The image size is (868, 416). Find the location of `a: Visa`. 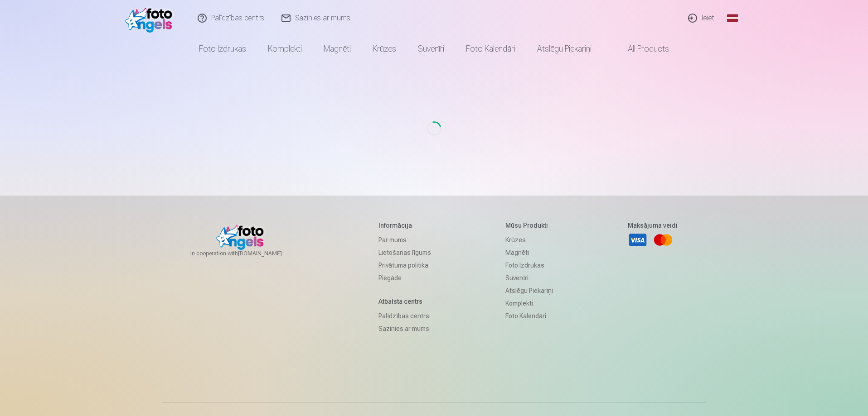

a: Visa is located at coordinates (638, 240).